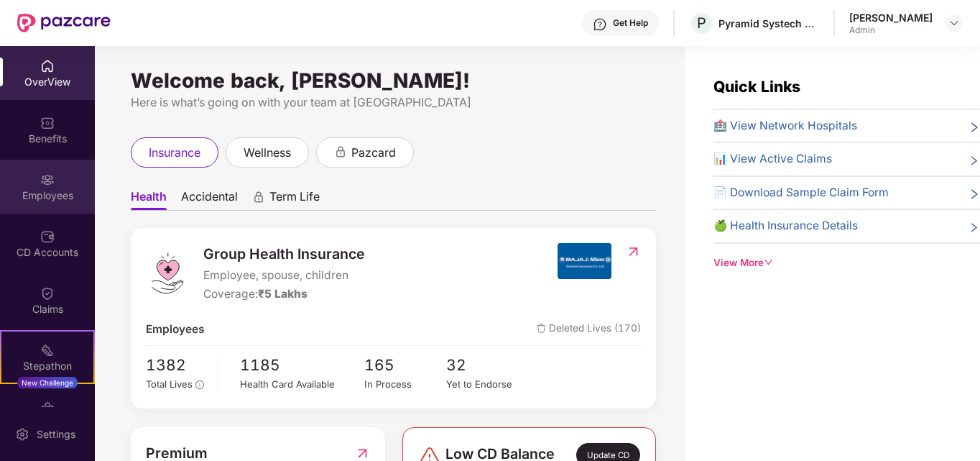 The width and height of the screenshot is (980, 461). I want to click on div: View More, so click(846, 263).